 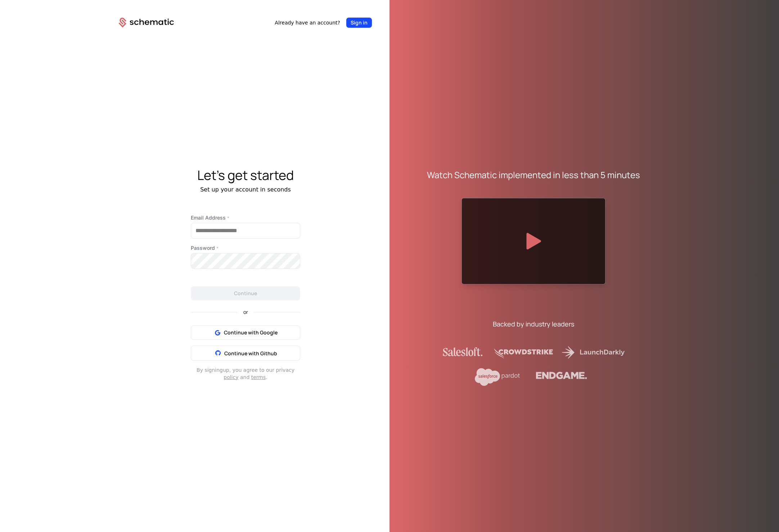 What do you see at coordinates (250, 353) in the screenshot?
I see `span: Continue with Github` at bounding box center [250, 353].